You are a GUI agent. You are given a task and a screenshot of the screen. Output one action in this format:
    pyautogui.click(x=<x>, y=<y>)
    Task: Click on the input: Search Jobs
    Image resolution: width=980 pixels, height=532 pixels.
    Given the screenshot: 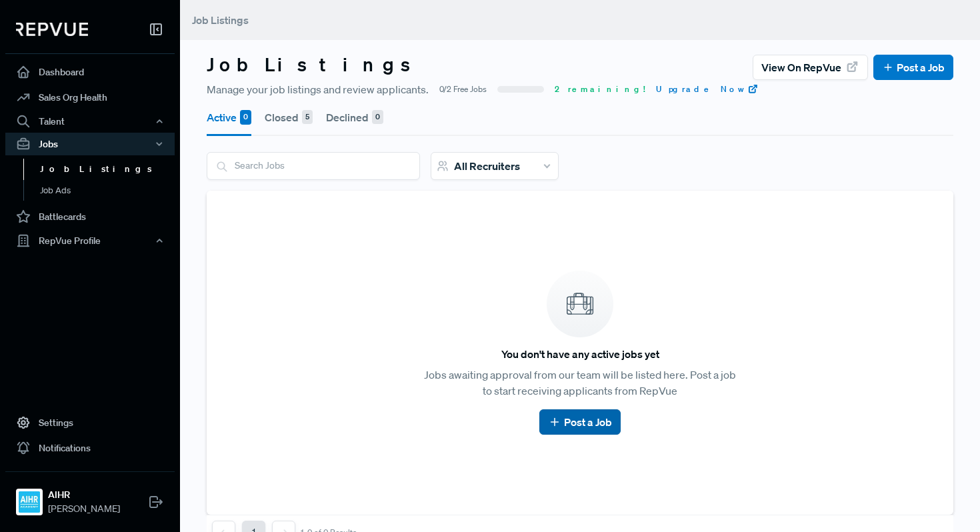 What is the action you would take?
    pyautogui.click(x=313, y=165)
    